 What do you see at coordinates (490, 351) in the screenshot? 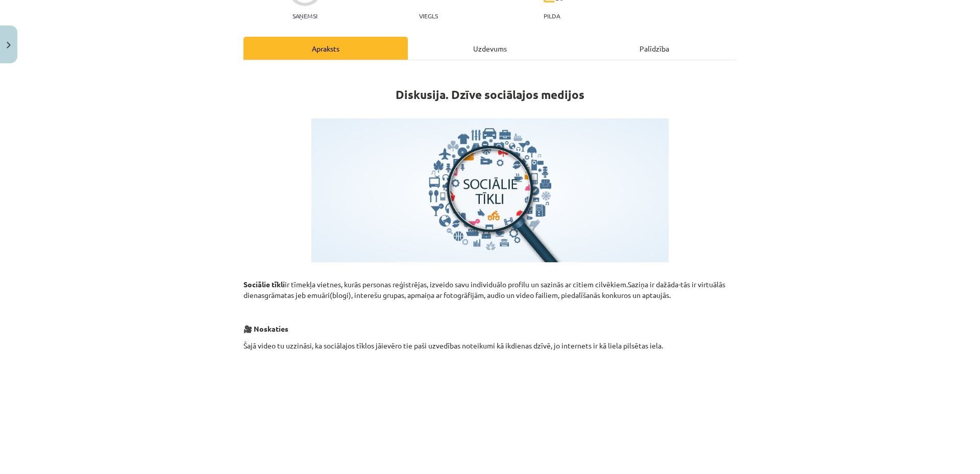
I see `p: Šajā video tu uzzināsi, ka sociālajos tīklos jāievēro tie paši uzvedības noteikumi kā ikdienas dz...` at bounding box center [490, 351].